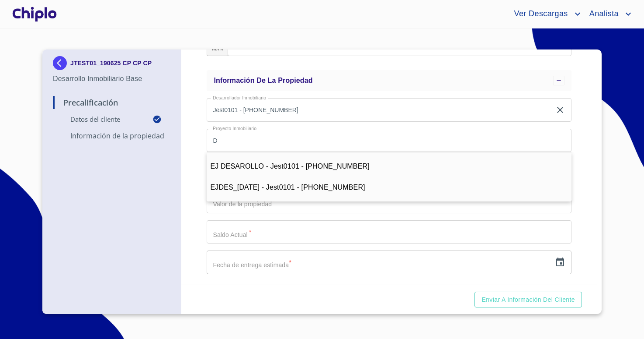  What do you see at coordinates (62, 63) in the screenshot?
I see `img: Docupass spot blue` at bounding box center [62, 63].